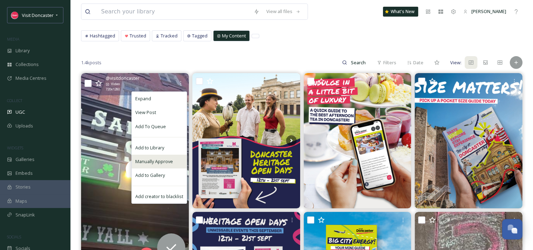  Describe the element at coordinates (23, 50) in the screenshot. I see `span: Library` at that location.